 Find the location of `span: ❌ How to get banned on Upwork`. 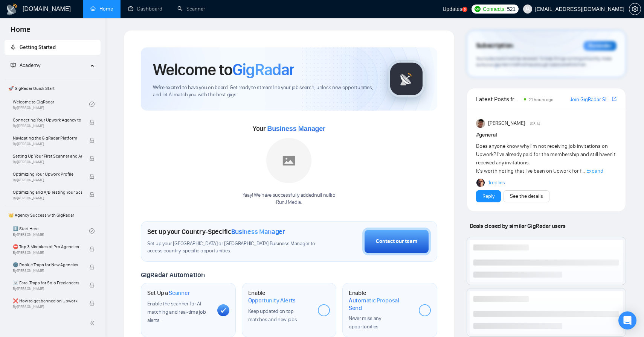

span: ❌ How to get banned on Upwork is located at coordinates (47, 301).